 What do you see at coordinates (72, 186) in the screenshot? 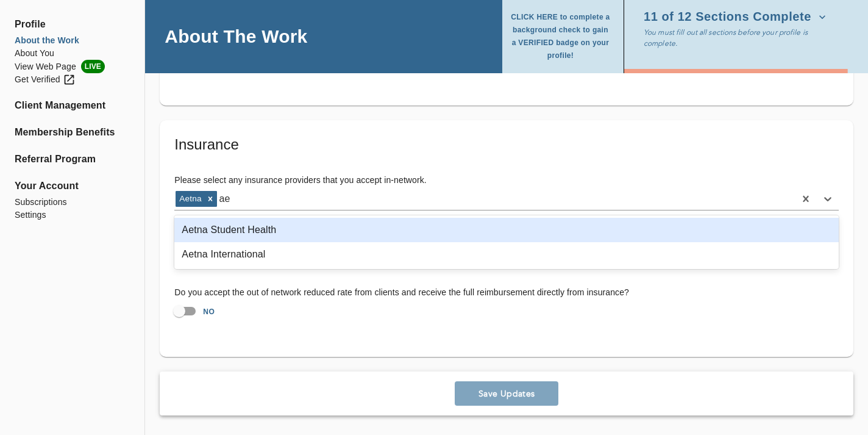
I see `span: Your Account` at bounding box center [72, 186].